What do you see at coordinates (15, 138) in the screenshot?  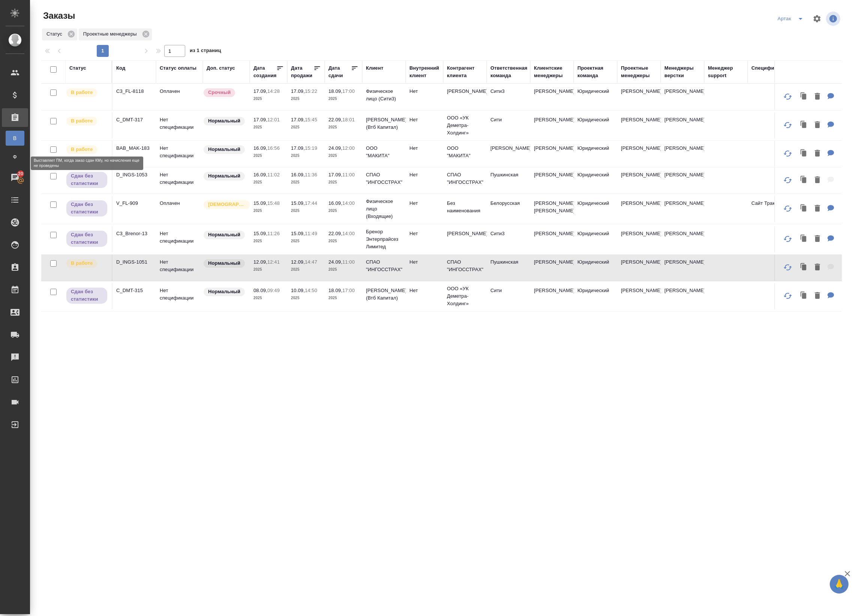 I see `span: В` at bounding box center [15, 138].